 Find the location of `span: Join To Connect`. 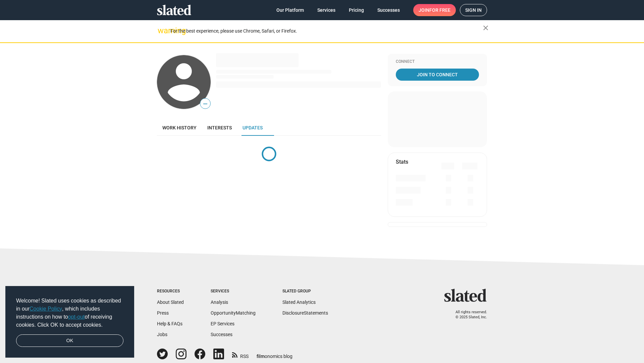

span: Join To Connect is located at coordinates (437, 75).